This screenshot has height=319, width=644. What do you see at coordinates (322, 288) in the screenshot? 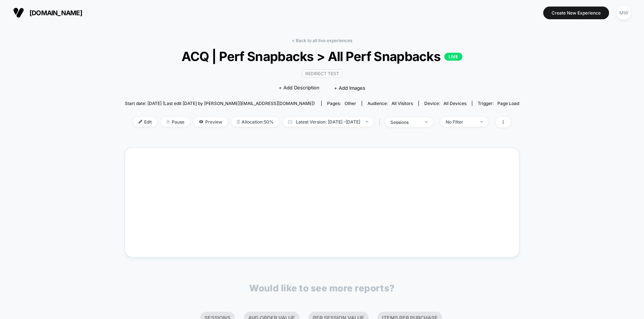
I see `p: Would like to see more reports?` at bounding box center [322, 288].